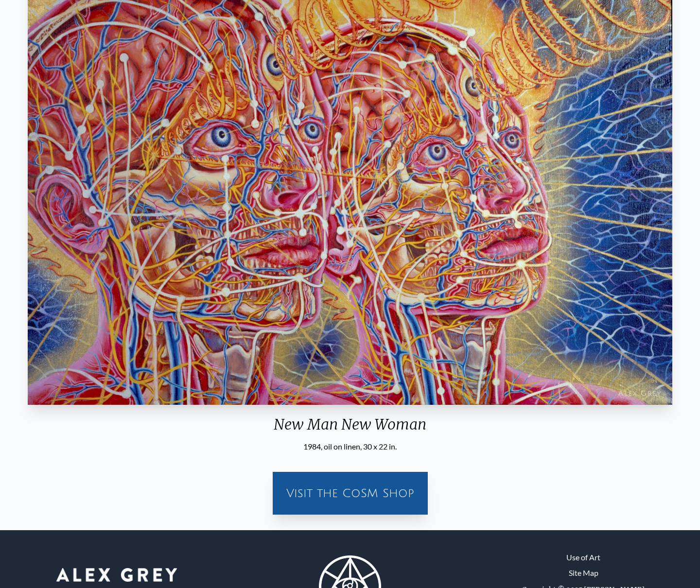 This screenshot has width=700, height=588. I want to click on div: New Man New Woman, so click(350, 428).